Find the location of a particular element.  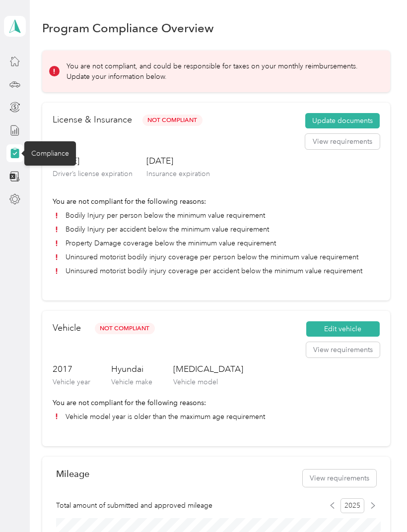

li: Vehicle model year is older than the maximum age requirement is located at coordinates (216, 416).